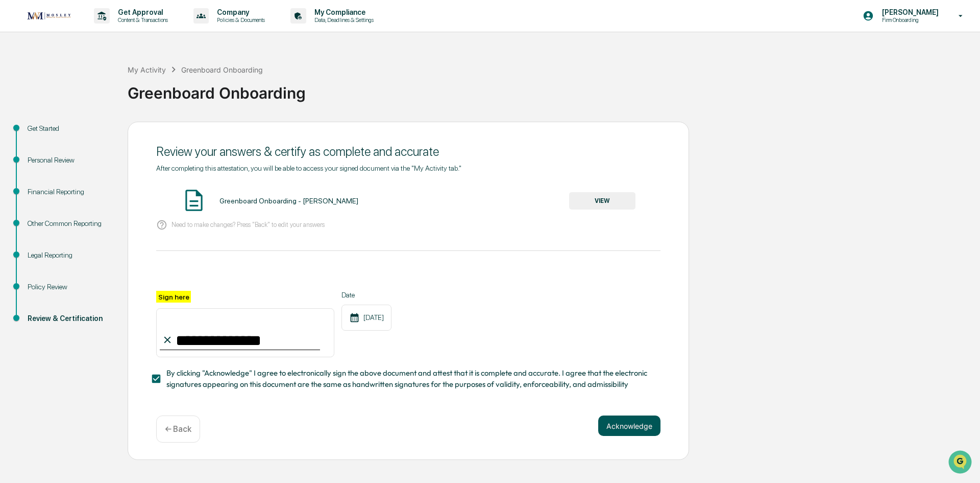  What do you see at coordinates (49, 16) in the screenshot?
I see `img: logo` at bounding box center [49, 16].